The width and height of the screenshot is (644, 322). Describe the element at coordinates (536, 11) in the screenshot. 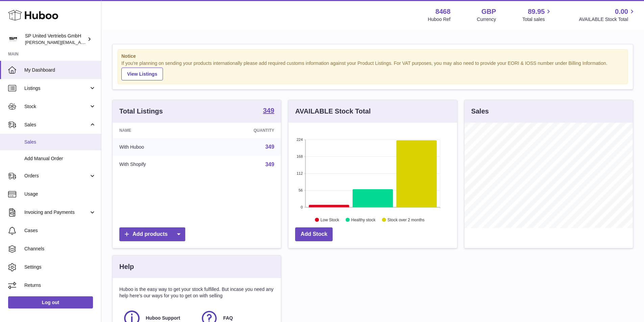

I see `span: 89.95` at that location.